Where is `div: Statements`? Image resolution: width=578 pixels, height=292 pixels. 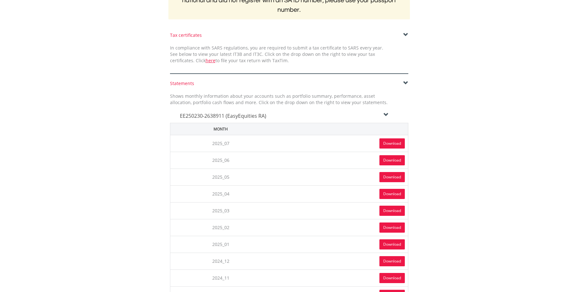
div: Statements is located at coordinates (289, 84).